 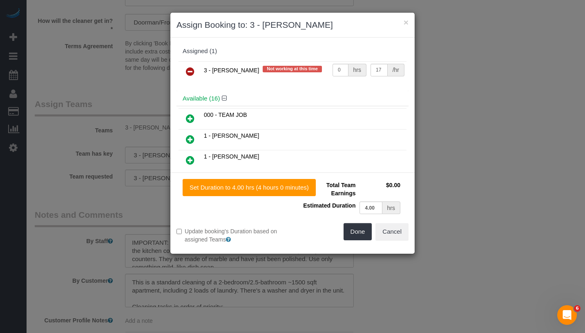 What do you see at coordinates (249, 187) in the screenshot?
I see `button: Set Duration to 4.00 hrs (4 hours 0 minutes)` at bounding box center [249, 187].